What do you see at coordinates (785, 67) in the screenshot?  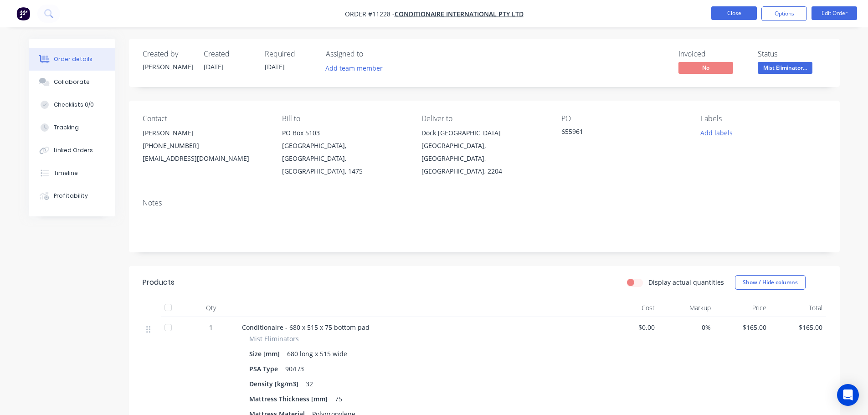 I see `span: Mist Eliminator...` at bounding box center [785, 67].